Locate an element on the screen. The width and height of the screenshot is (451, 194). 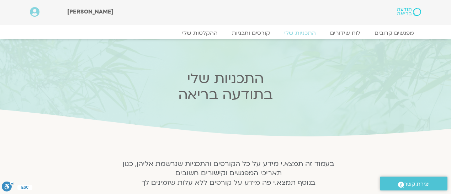
a: ההקלטות שלי is located at coordinates (200, 33).